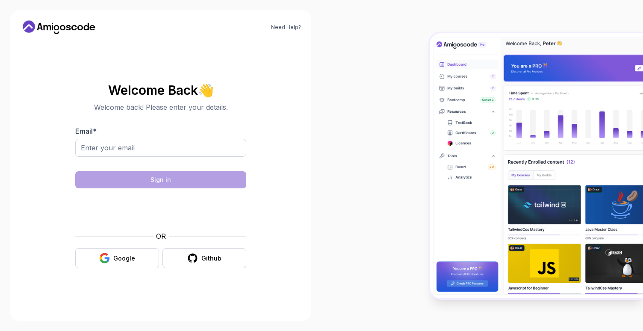 This screenshot has height=331, width=643. What do you see at coordinates (161, 180) in the screenshot?
I see `button: Sign in` at bounding box center [161, 180].